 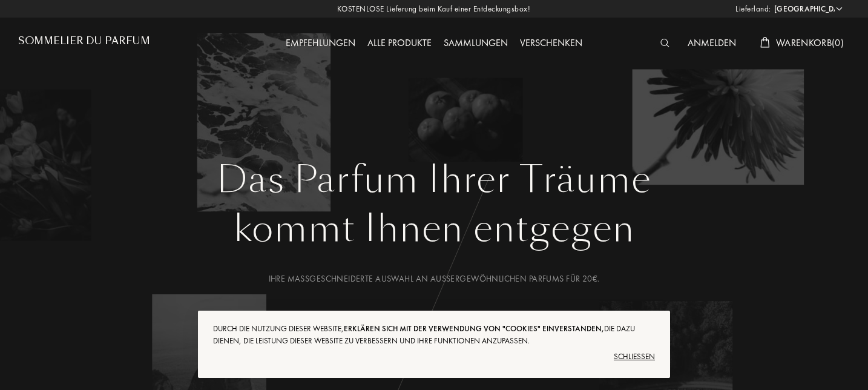 What do you see at coordinates (399, 42) in the screenshot?
I see `a: Alle Produkte` at bounding box center [399, 42].